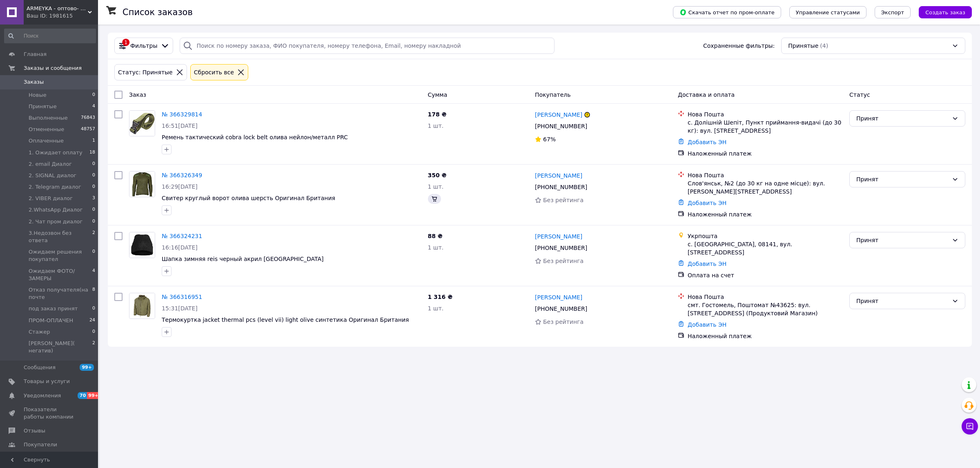  Describe the element at coordinates (53, 309) in the screenshot. I see `span: под заказ принят` at that location.